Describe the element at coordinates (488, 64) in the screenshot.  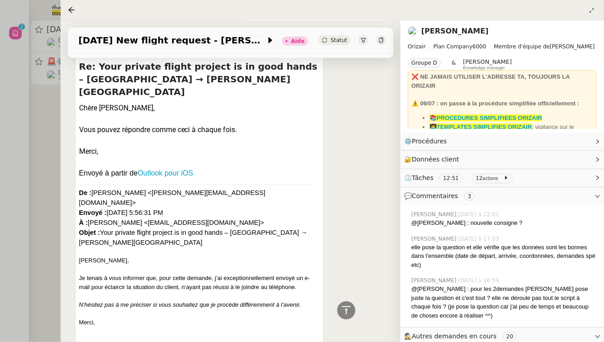
I see `app-user-label: Knowledge manager` at that location.